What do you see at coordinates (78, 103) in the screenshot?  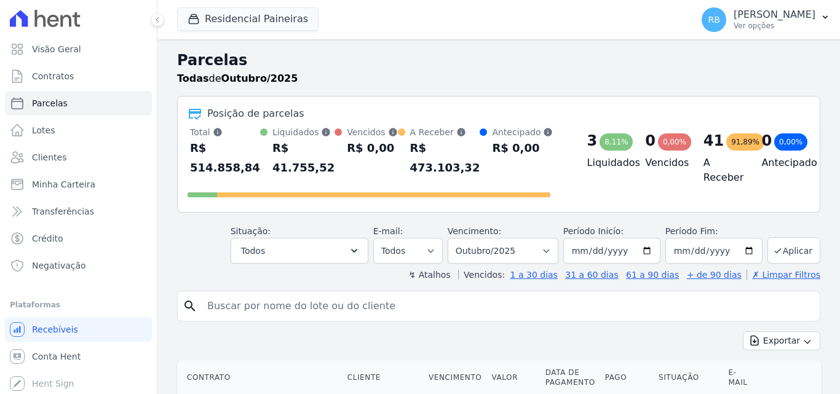 I see `a: Parcelas` at bounding box center [78, 103].